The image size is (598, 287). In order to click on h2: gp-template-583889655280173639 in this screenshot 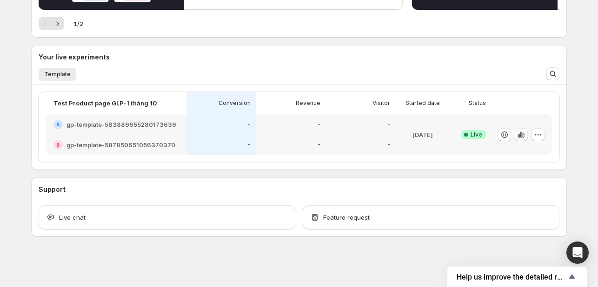, I will do `click(121, 125)`.